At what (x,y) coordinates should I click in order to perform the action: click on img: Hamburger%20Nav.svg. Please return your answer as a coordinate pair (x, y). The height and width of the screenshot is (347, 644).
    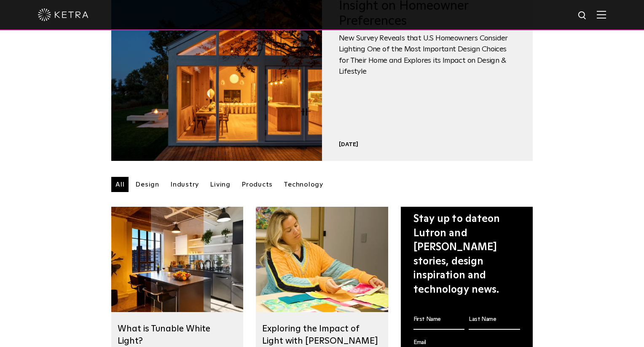
    Looking at the image, I should click on (601, 15).